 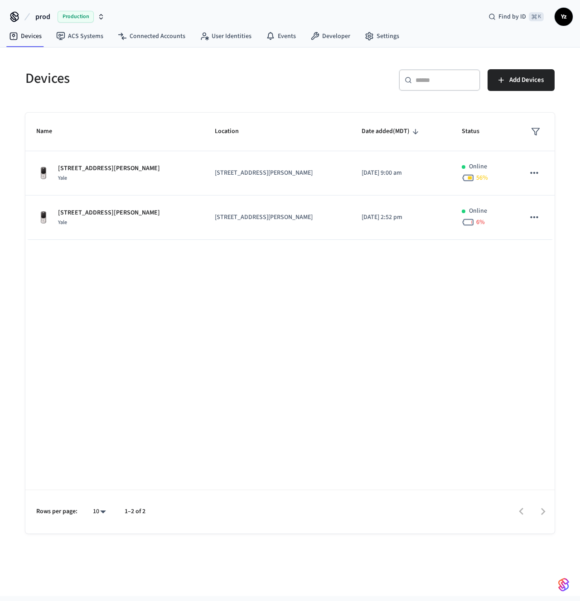 I want to click on span: prod, so click(x=43, y=17).